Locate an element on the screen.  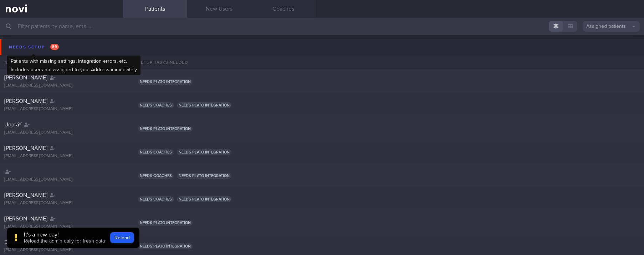
span: 89 is located at coordinates (55, 47).